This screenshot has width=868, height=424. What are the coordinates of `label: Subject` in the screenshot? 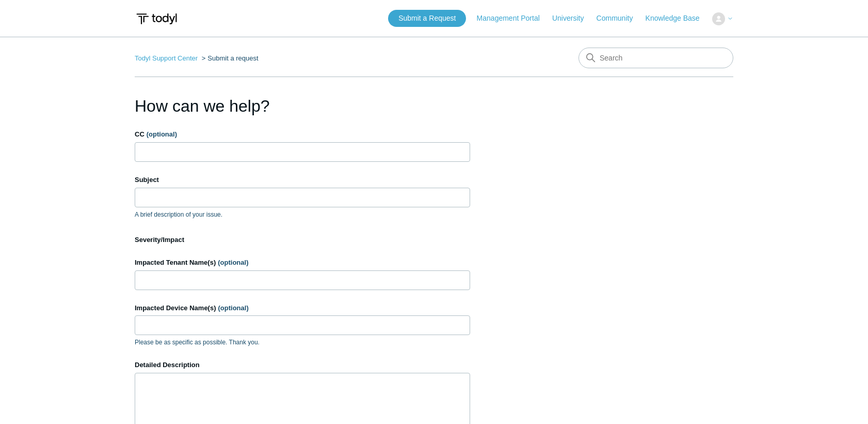 It's located at (302, 180).